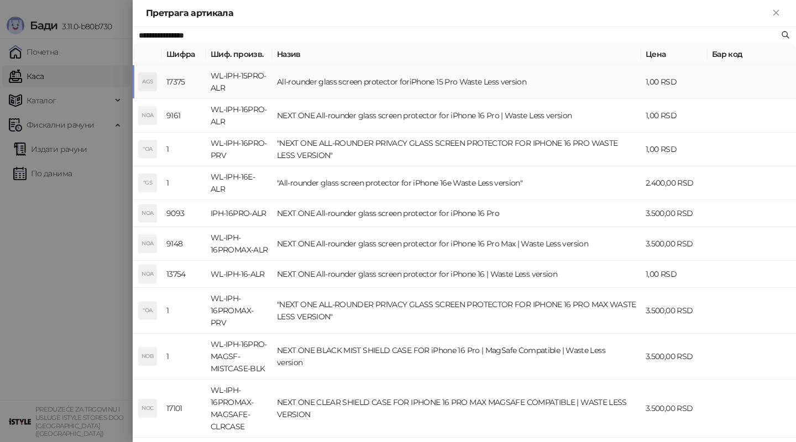 Image resolution: width=796 pixels, height=442 pixels. I want to click on th: Шифра, so click(184, 54).